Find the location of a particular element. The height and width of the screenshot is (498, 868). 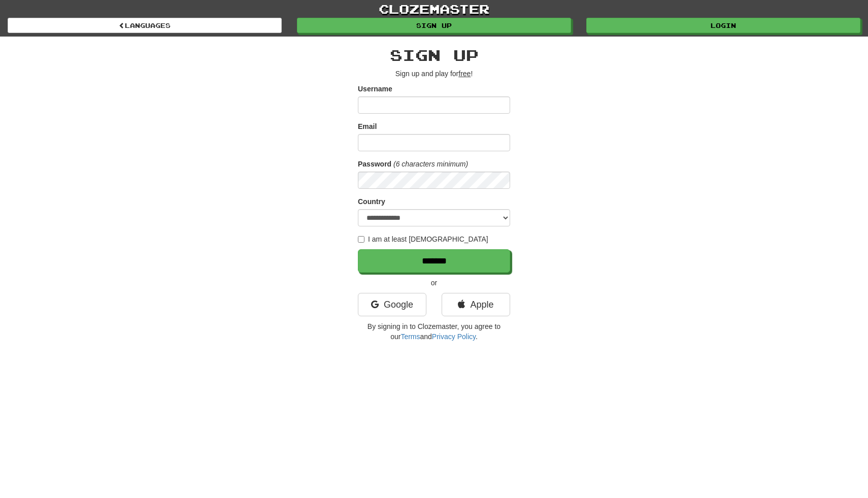

a: Privacy Policy is located at coordinates (454, 337).